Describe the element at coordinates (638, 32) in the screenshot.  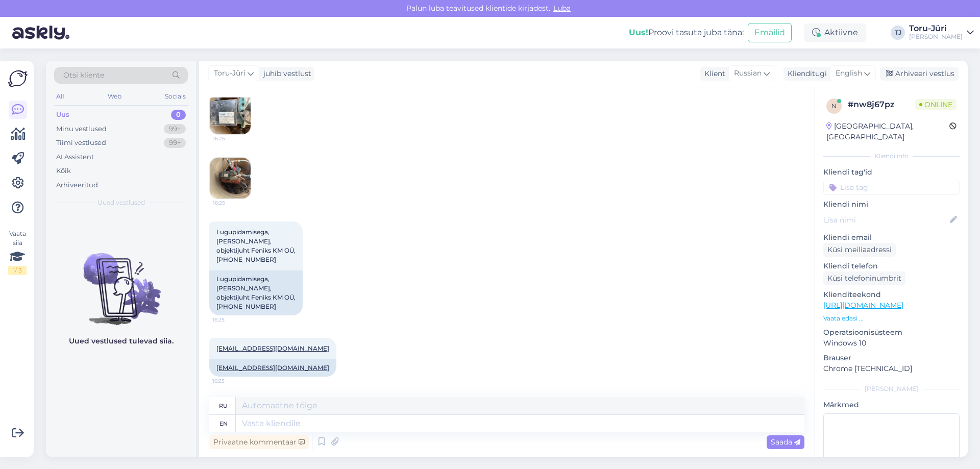
I see `b: Uus!` at that location.